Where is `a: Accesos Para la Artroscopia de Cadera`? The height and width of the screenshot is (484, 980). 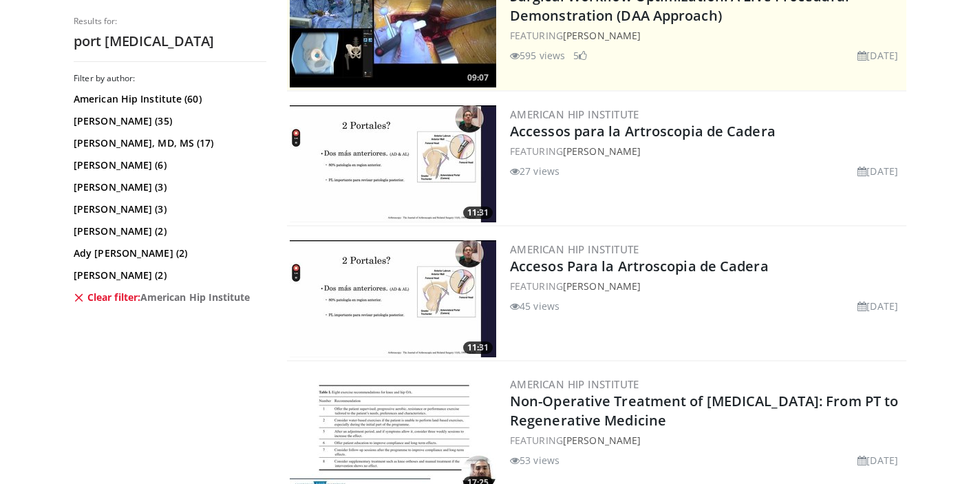
a: Accesos Para la Artroscopia de Cadera is located at coordinates (639, 265).